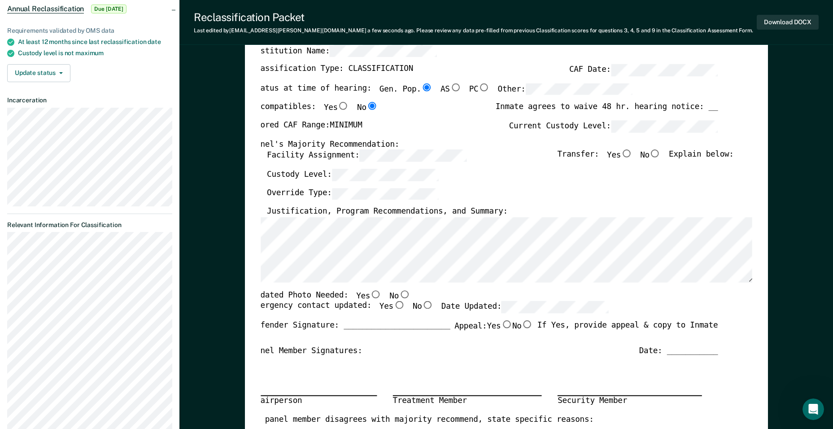 The image size is (833, 429). What do you see at coordinates (45, 9) in the screenshot?
I see `span: Annual Reclassification` at bounding box center [45, 9].